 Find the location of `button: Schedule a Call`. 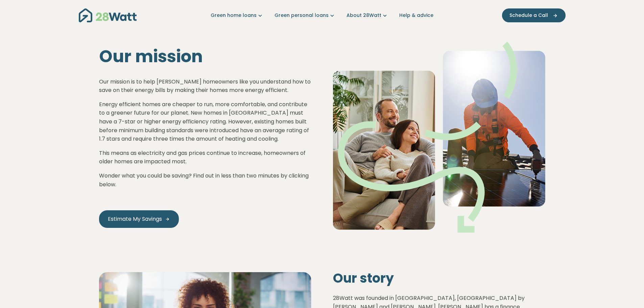

button: Schedule a Call is located at coordinates (534, 15).